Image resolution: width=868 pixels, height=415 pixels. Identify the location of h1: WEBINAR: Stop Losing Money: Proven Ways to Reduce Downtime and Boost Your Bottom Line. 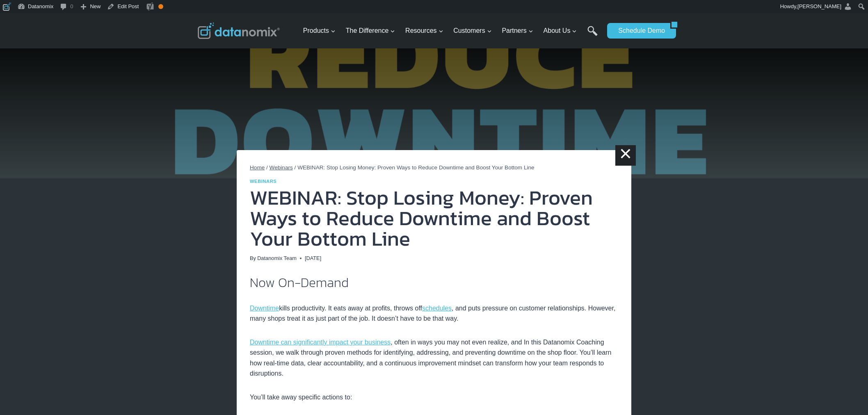
(434, 218).